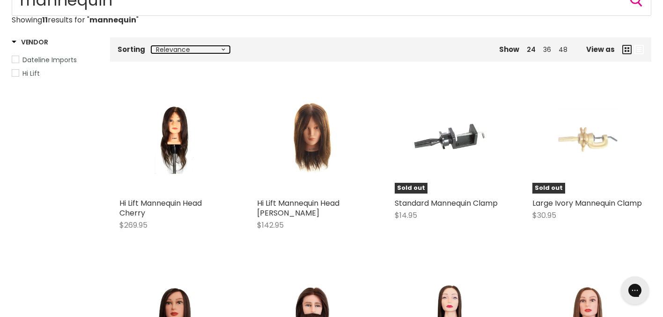  Describe the element at coordinates (30, 42) in the screenshot. I see `span: Vendor` at that location.